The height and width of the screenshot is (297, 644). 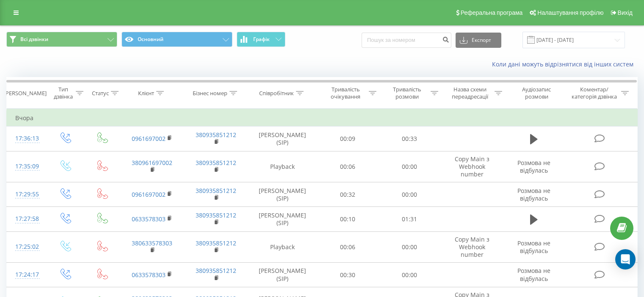 I want to click on td: 00:33, so click(x=409, y=139).